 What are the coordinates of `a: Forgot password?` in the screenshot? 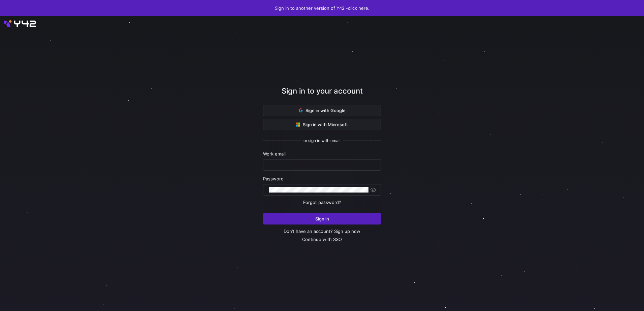 It's located at (322, 202).